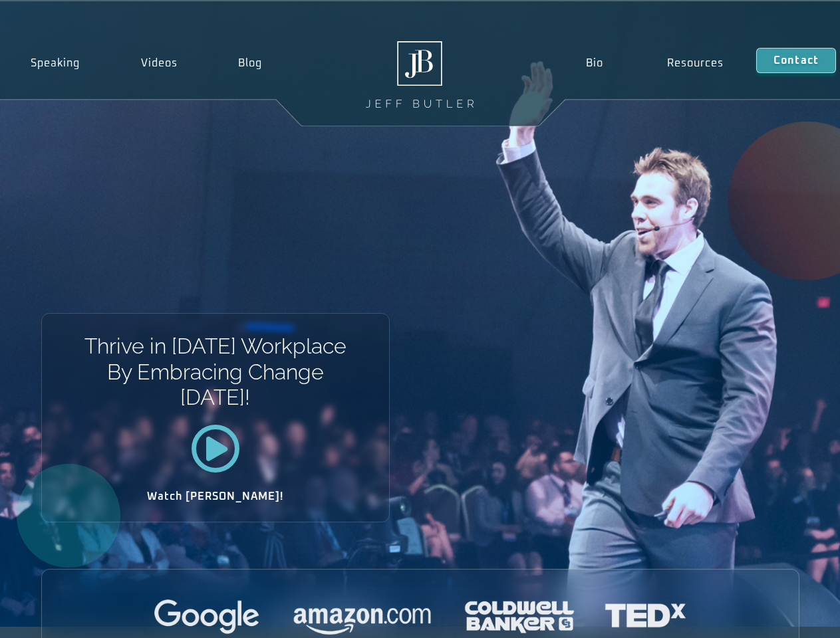 The width and height of the screenshot is (840, 638). What do you see at coordinates (654, 63) in the screenshot?
I see `nav: Menu` at bounding box center [654, 63].